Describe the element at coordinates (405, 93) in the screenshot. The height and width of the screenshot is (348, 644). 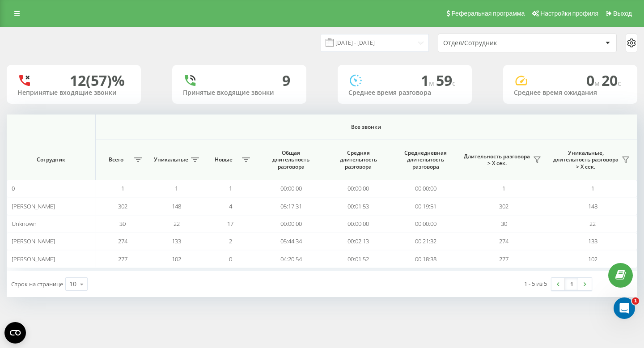
I see `div: Среднее время разговора` at that location.